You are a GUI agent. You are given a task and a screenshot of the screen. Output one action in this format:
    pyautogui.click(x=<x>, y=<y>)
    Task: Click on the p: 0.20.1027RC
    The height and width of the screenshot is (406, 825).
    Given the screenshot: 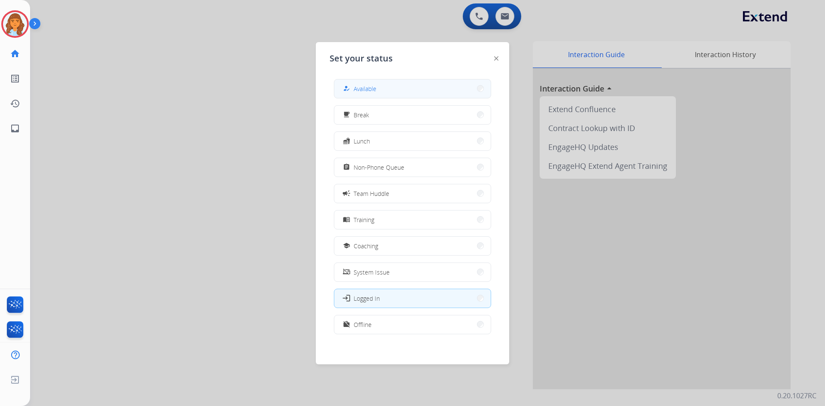 What is the action you would take?
    pyautogui.click(x=796, y=396)
    